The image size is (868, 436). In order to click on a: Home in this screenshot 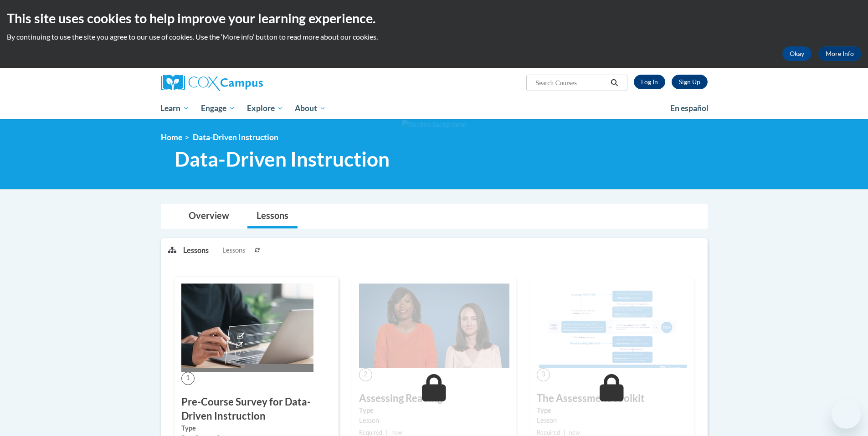, I will do `click(171, 137)`.